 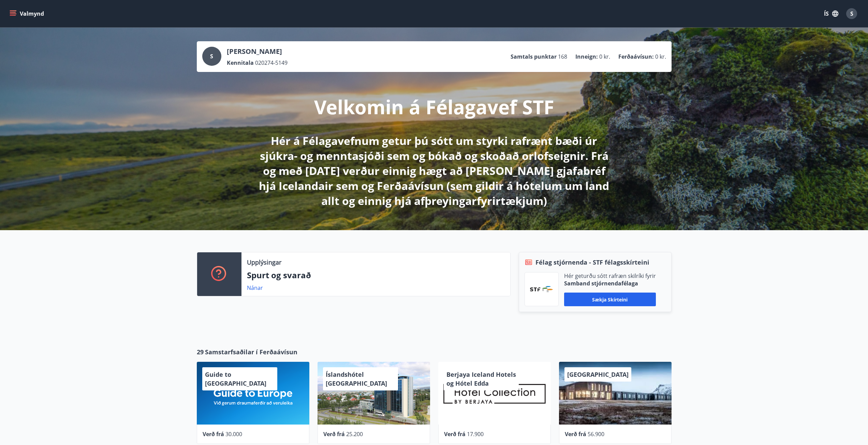 What do you see at coordinates (434, 171) in the screenshot?
I see `p: Hér á Félagavefnum getur þú sótt um styrki rafrænt bæði úr sjúkra- og menntasjóði sem og bókað og...` at bounding box center [434, 171].